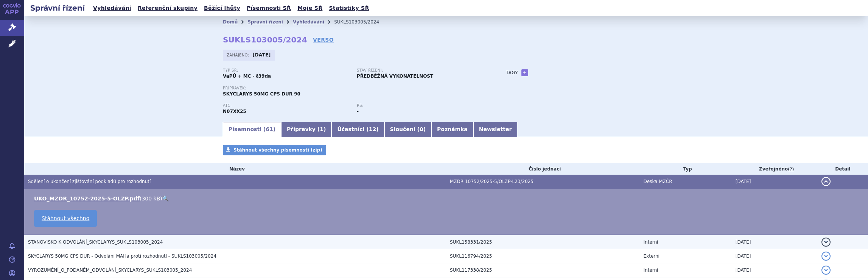 The image size is (868, 280). Describe the element at coordinates (57, 8) in the screenshot. I see `h2: Správní řízení` at that location.